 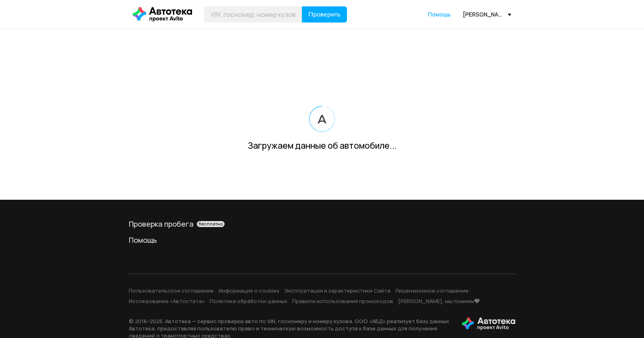 What do you see at coordinates (324, 15) in the screenshot?
I see `span: Проверить` at bounding box center [324, 15].